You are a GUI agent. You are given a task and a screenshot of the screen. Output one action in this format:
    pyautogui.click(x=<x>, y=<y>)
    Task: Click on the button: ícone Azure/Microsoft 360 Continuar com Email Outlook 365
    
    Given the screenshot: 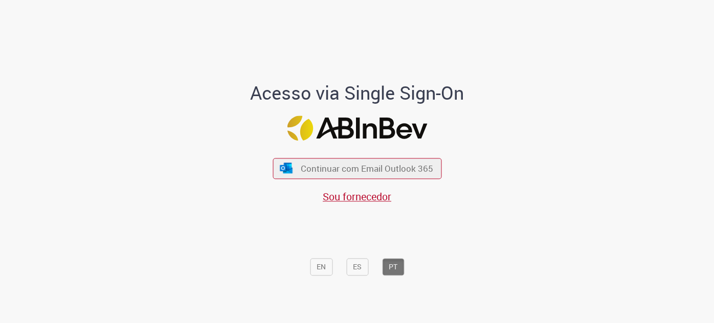 What is the action you would take?
    pyautogui.click(x=357, y=168)
    